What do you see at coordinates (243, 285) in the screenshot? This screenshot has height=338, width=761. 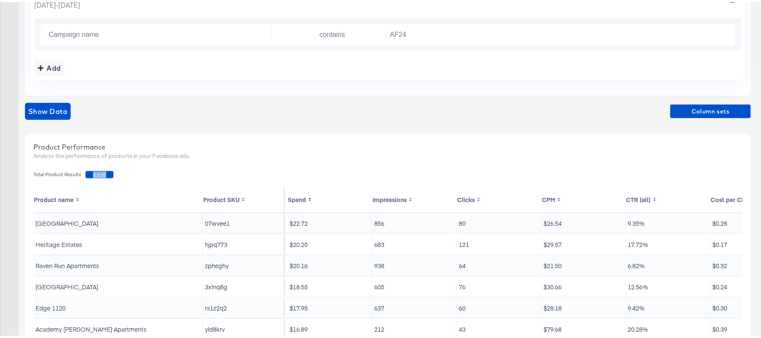 I see `td: 3xlnq8g` at bounding box center [243, 285].